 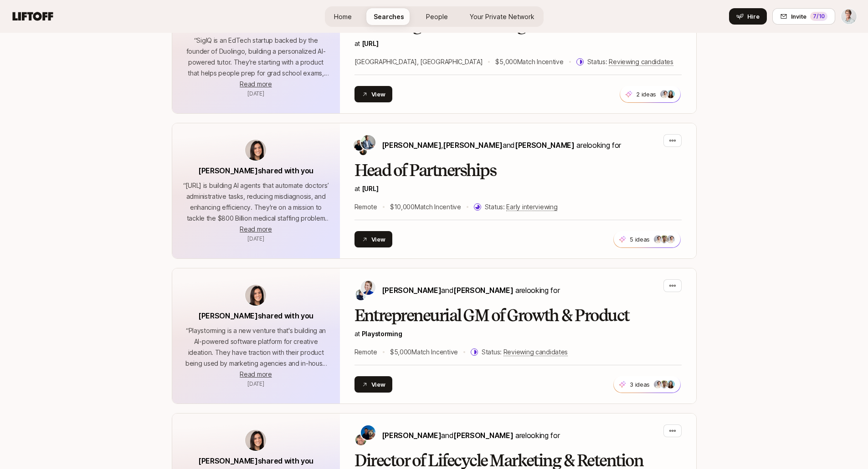 I want to click on a: Your Private Network, so click(x=502, y=16).